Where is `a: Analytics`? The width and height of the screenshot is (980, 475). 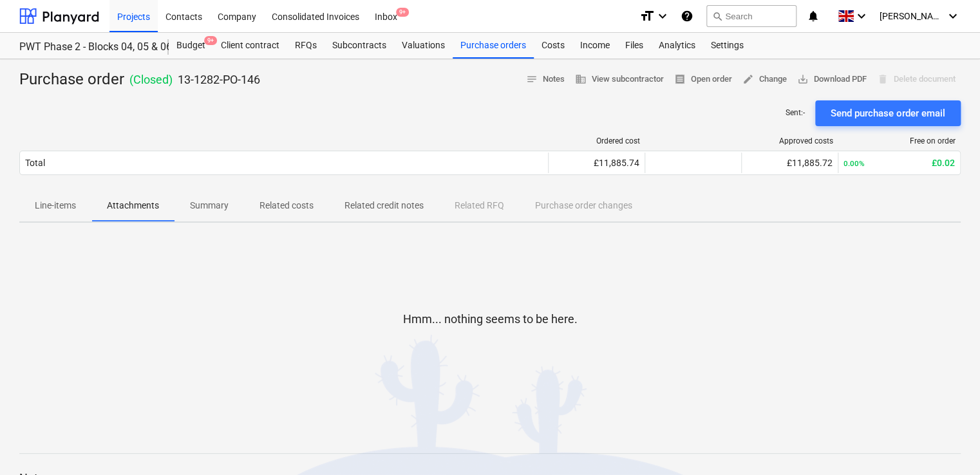
a: Analytics is located at coordinates (677, 45).